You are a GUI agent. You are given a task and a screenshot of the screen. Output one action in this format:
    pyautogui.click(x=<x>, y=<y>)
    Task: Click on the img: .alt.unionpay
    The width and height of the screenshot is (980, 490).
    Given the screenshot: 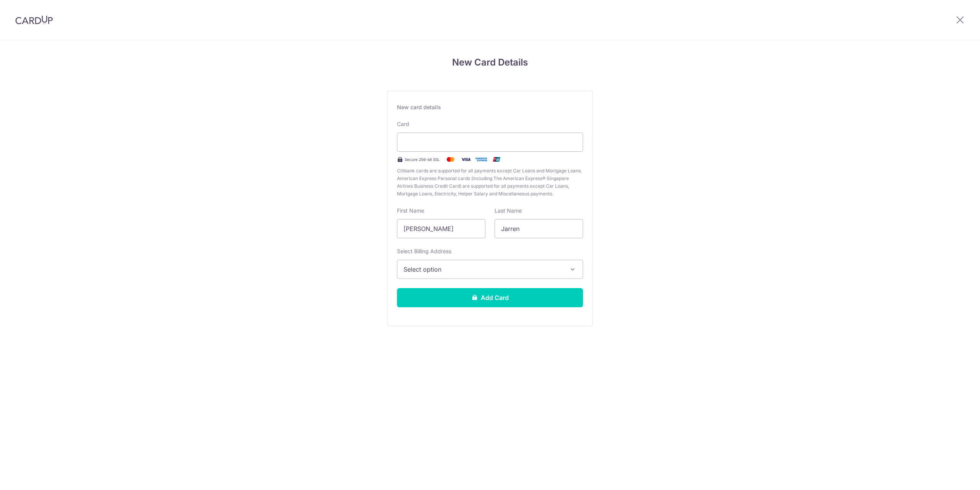 What is the action you would take?
    pyautogui.click(x=496, y=160)
    